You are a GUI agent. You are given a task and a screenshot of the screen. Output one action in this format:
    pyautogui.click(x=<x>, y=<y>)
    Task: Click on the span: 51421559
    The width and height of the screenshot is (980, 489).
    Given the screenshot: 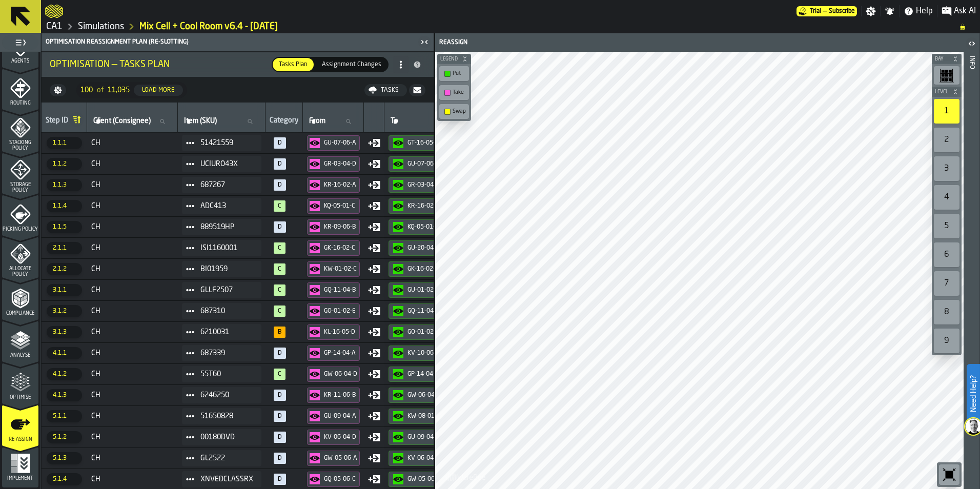 What is the action you would take?
    pyautogui.click(x=227, y=143)
    